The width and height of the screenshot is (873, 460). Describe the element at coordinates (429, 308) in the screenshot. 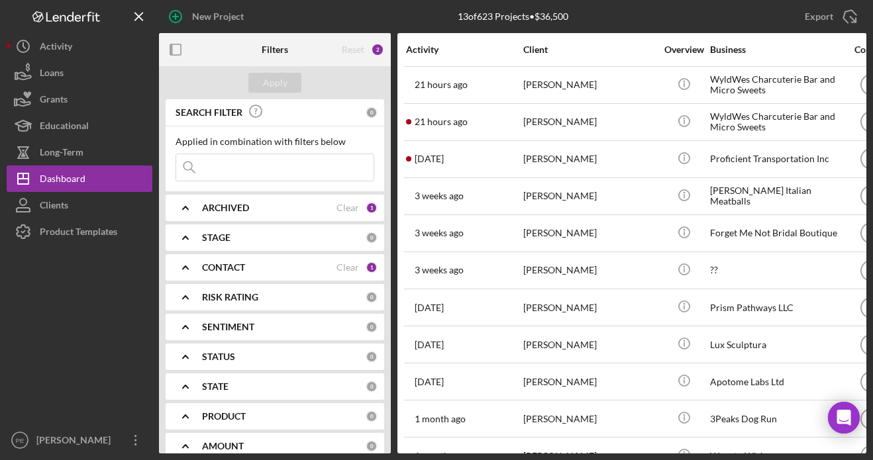

I see `time: 2025-07-29 17:38` at that location.